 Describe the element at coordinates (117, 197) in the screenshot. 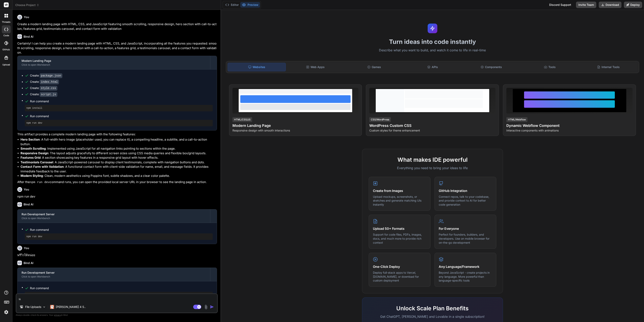

I see `p: npm run dev` at that location.